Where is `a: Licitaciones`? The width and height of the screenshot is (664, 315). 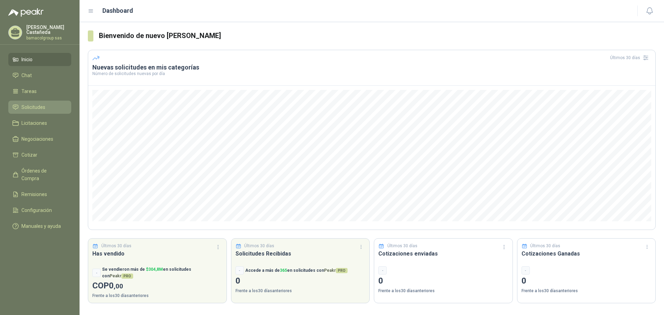
a: Licitaciones is located at coordinates (40, 123).